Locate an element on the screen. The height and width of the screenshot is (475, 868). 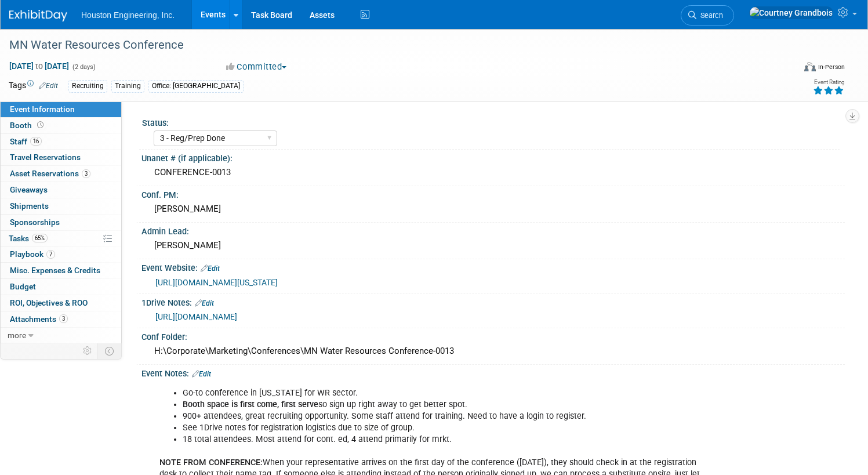
td: Toggle Event Tabs is located at coordinates (110, 350).